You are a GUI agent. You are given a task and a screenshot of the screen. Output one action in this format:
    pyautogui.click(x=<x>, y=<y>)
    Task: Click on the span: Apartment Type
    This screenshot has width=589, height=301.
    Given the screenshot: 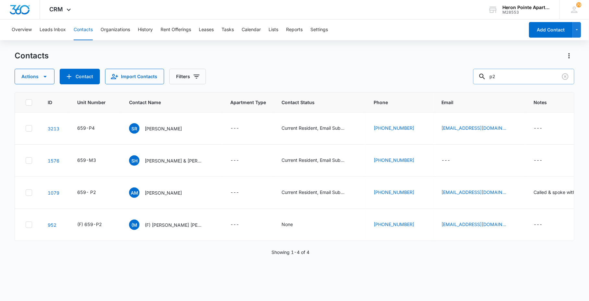 What is the action you would take?
    pyautogui.click(x=248, y=102)
    